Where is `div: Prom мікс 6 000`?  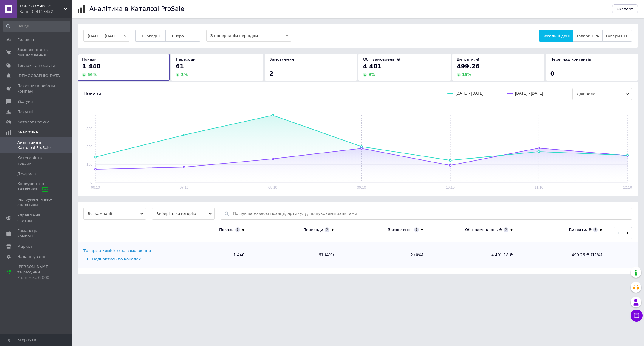
div: Prom мікс 6 000 is located at coordinates (36, 278).